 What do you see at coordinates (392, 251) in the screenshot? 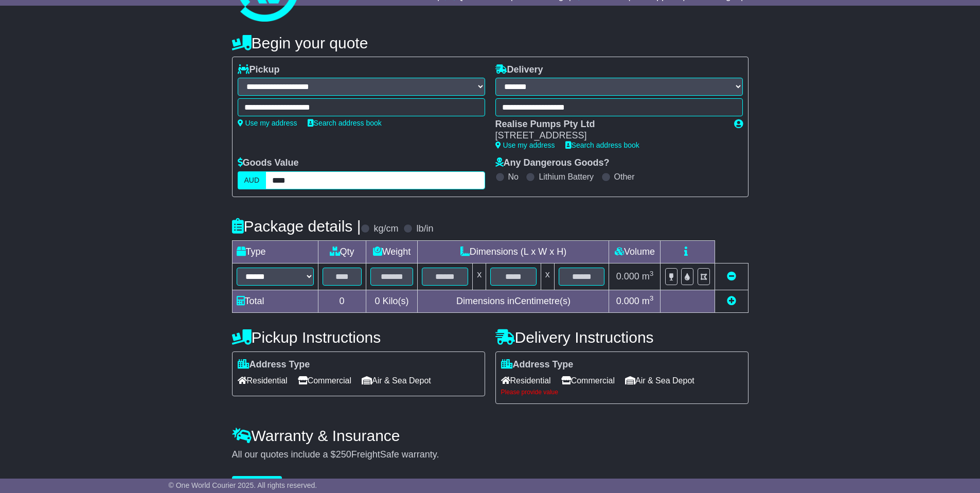
I see `td: Weight` at bounding box center [392, 251].